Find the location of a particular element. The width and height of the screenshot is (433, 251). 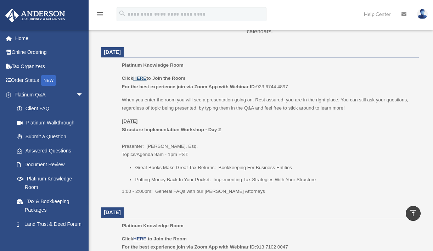

a: Home is located at coordinates (49, 38).